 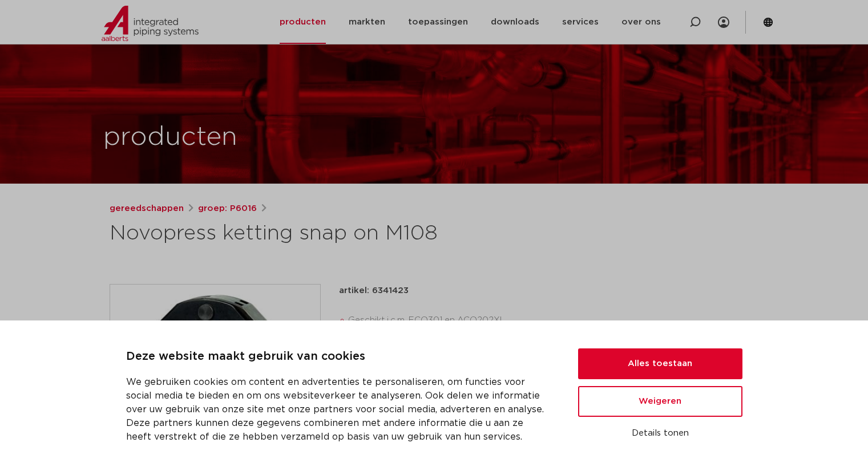 What do you see at coordinates (147, 209) in the screenshot?
I see `a: gereedschappen` at bounding box center [147, 209].